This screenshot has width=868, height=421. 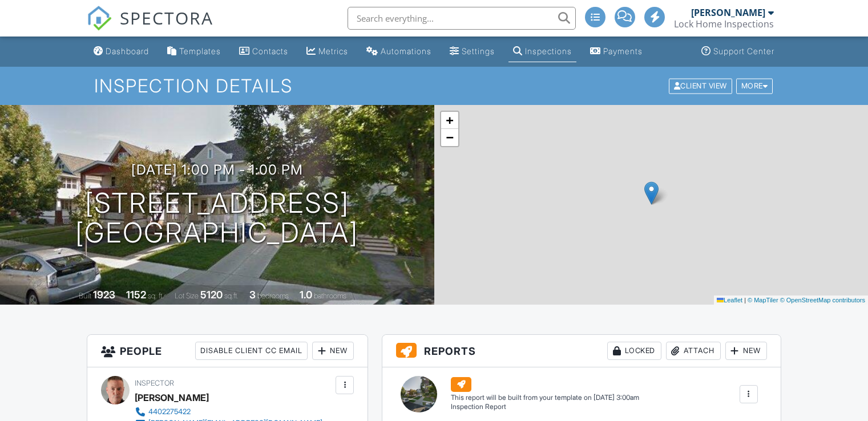 What do you see at coordinates (822, 301) in the screenshot?
I see `a: © OpenStreetMap contributors` at bounding box center [822, 301].